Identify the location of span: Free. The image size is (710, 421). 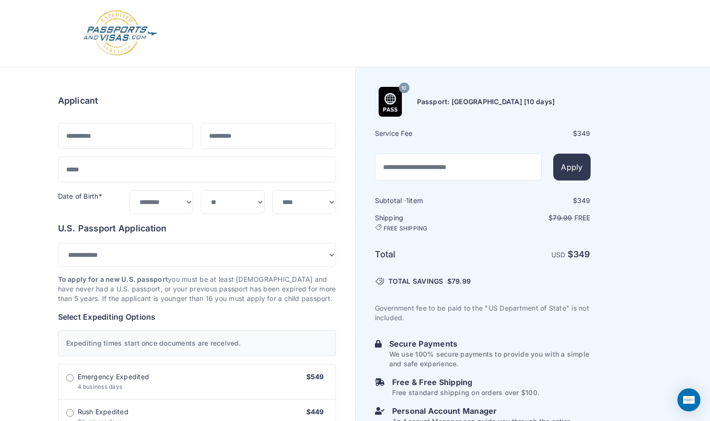
(583, 217).